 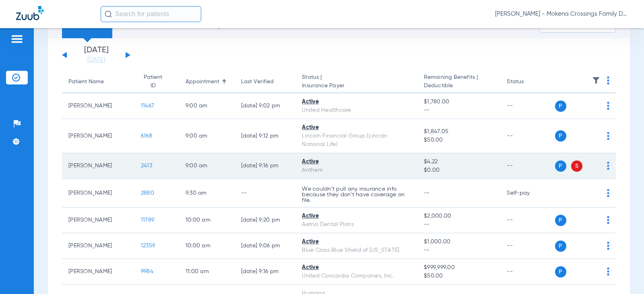 What do you see at coordinates (207, 193) in the screenshot?
I see `td: 9:30 AM` at bounding box center [207, 193].